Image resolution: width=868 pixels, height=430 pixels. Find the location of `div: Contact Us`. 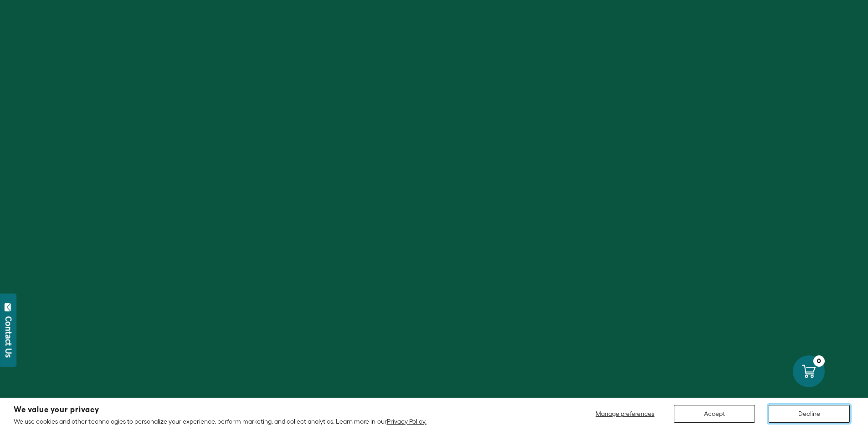

div: Contact Us is located at coordinates (9, 337).